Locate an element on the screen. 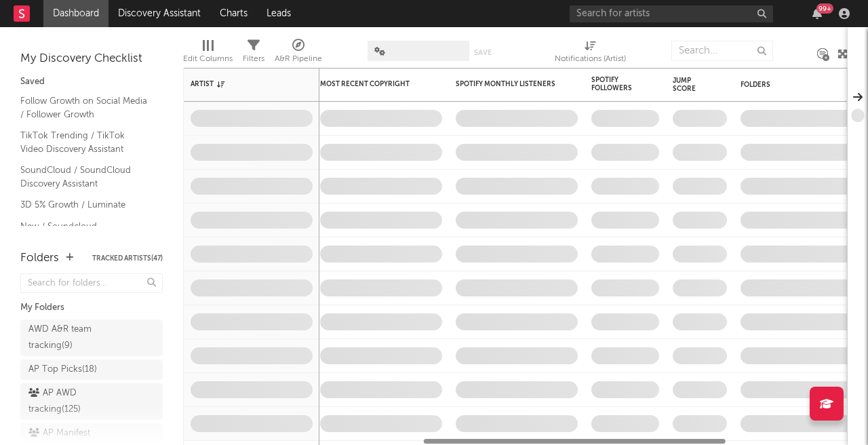  div: Saved is located at coordinates (91, 82).